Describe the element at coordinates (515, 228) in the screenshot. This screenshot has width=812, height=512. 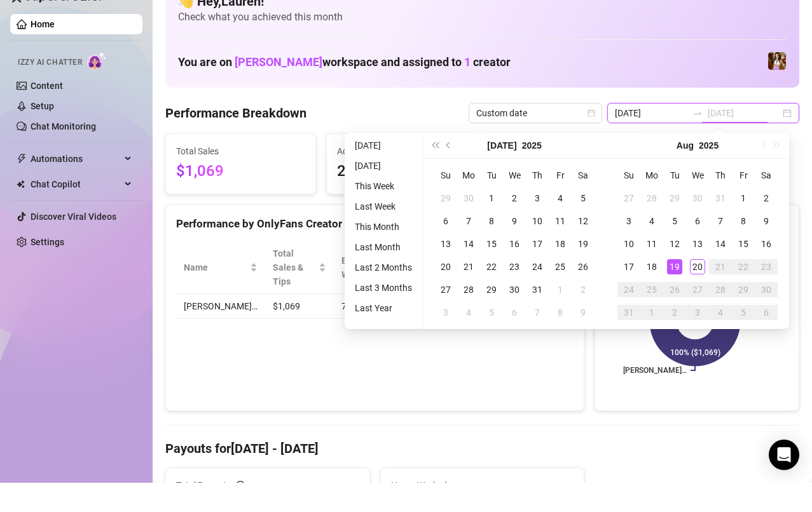
I see `td: 2025-07-02` at that location.